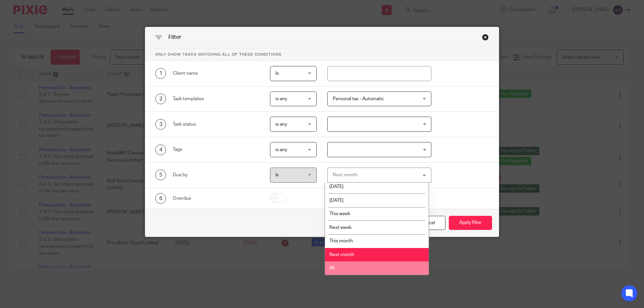 The height and width of the screenshot is (308, 644). I want to click on span: Next week, so click(340, 228).